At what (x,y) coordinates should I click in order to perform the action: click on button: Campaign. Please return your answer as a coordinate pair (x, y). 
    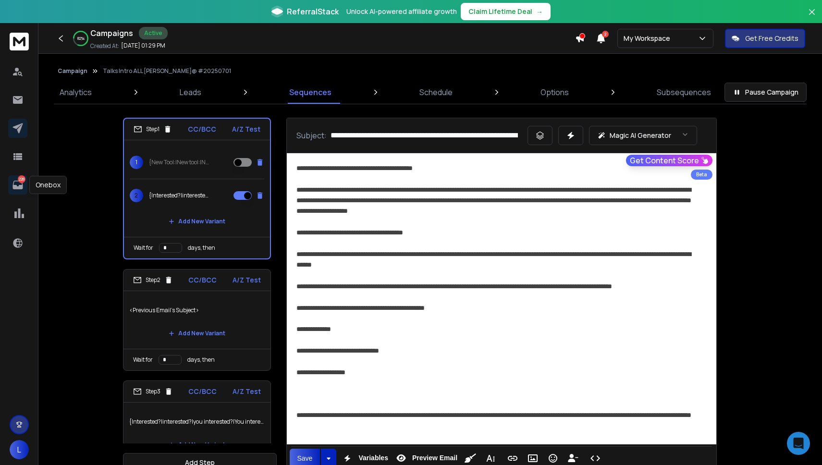
    Looking at the image, I should click on (73, 71).